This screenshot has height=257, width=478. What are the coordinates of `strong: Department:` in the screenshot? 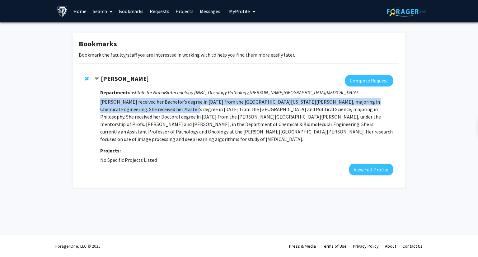 It's located at (114, 92).